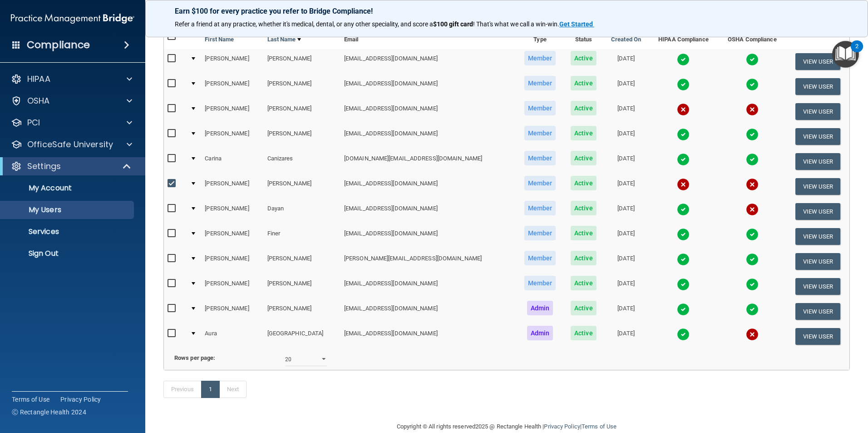 This screenshot has width=868, height=433. I want to click on a: Privacy Policy, so click(561, 426).